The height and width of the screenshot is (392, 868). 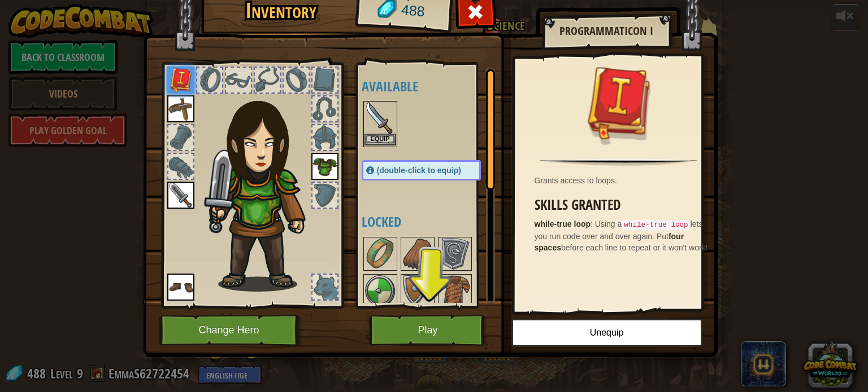 I want to click on button: Change Hero, so click(x=231, y=330).